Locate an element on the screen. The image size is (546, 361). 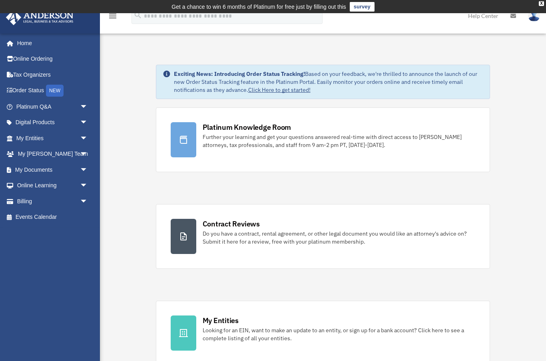
div: Further your learning and get your questions answered real-time with direct access to [PERSON_NAM... is located at coordinates (339, 141).